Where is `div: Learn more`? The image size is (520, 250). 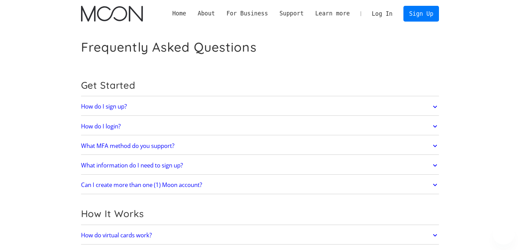
div: Learn more is located at coordinates (333, 13).